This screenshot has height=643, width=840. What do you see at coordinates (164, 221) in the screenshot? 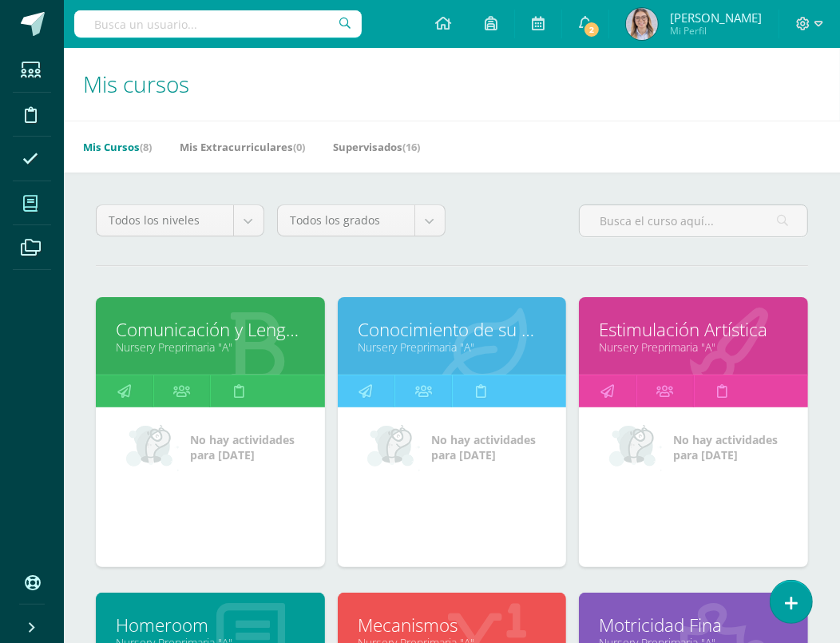
I see `span: Todos los niveles` at bounding box center [164, 221].